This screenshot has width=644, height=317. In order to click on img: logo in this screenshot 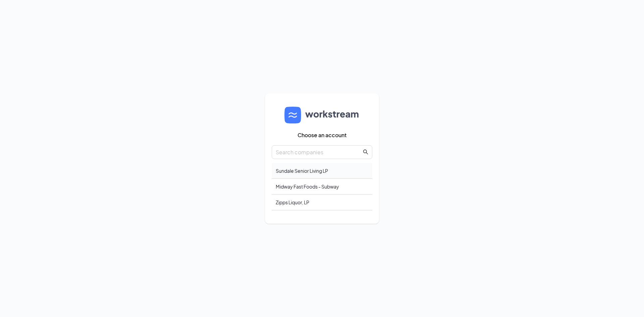, I will do `click(322, 115)`.